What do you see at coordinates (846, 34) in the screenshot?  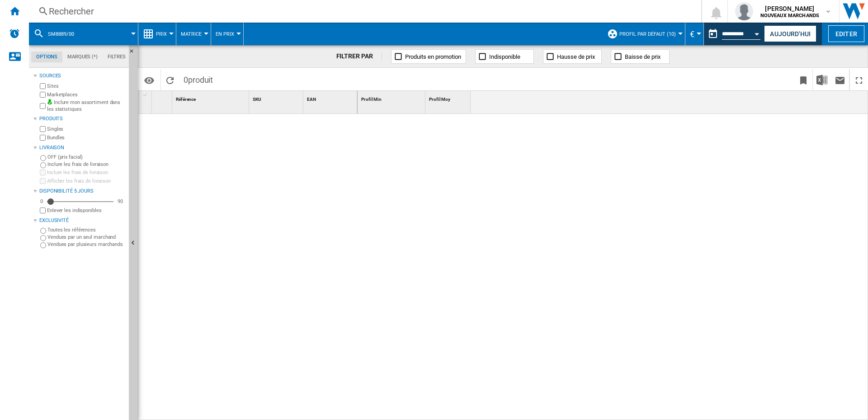 I see `button: Editer` at bounding box center [846, 34].